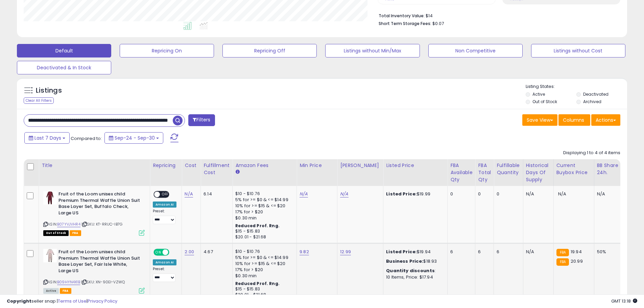 The image size is (644, 308). Describe the element at coordinates (401, 16) in the screenshot. I see `b: Total Inventory Value:` at that location.